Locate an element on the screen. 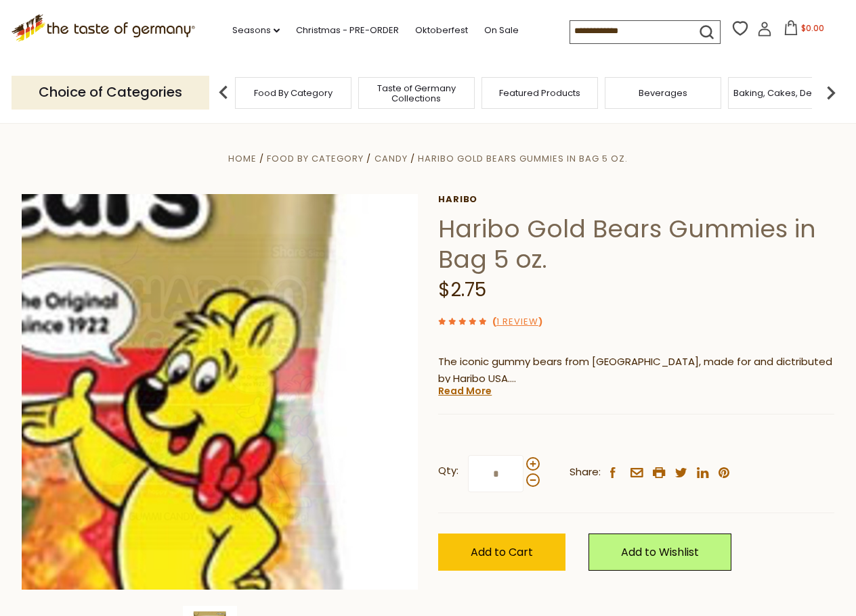 The height and width of the screenshot is (616, 856). span: Home is located at coordinates (243, 158).